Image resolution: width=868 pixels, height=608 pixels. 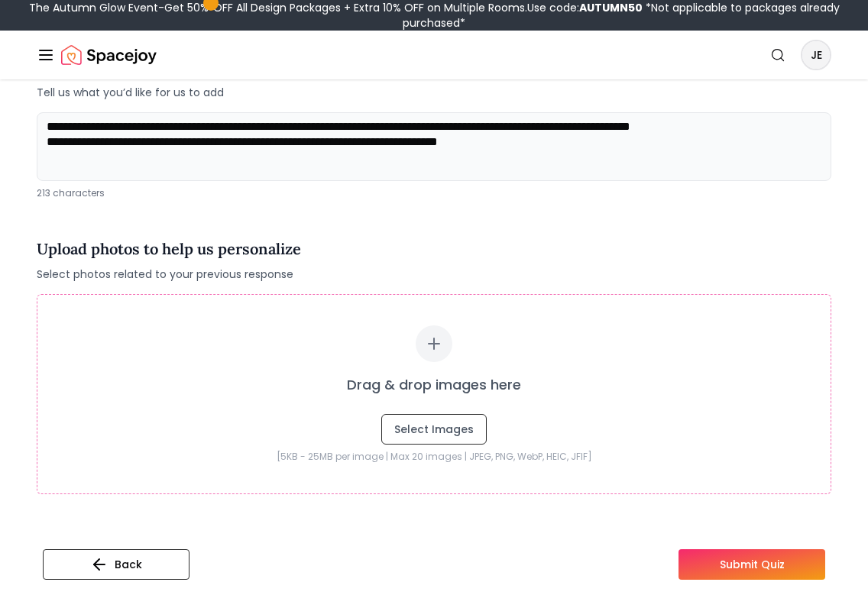 What do you see at coordinates (434, 429) in the screenshot?
I see `button: Select Images` at bounding box center [434, 429].